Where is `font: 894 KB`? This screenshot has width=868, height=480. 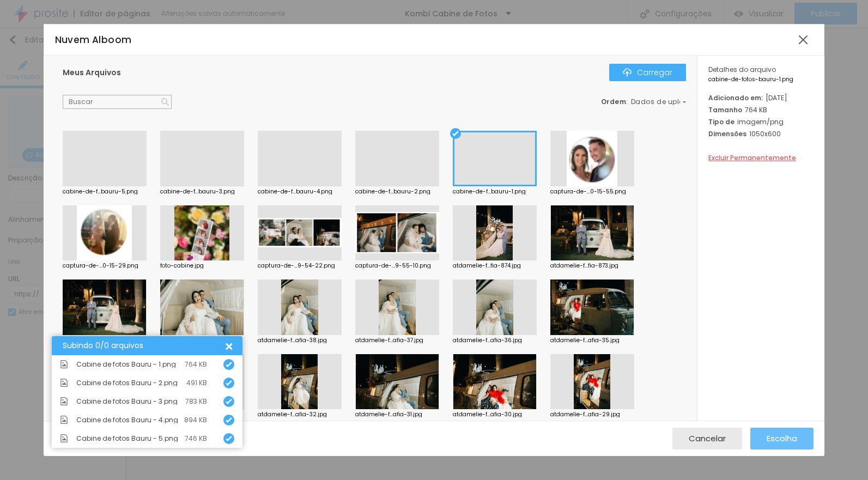 font: 894 KB is located at coordinates (196, 420).